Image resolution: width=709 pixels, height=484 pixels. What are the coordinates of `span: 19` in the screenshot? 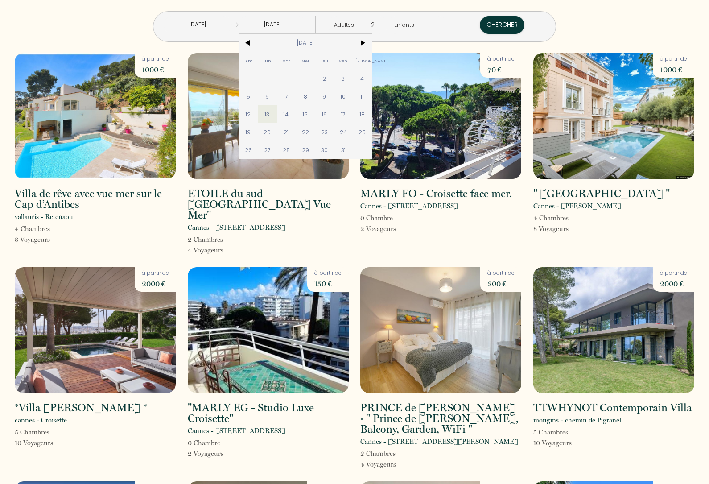 It's located at (248, 132).